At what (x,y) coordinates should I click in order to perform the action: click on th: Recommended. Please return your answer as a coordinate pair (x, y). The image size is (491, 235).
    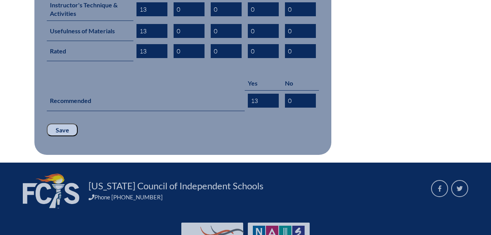
    Looking at the image, I should click on (146, 101).